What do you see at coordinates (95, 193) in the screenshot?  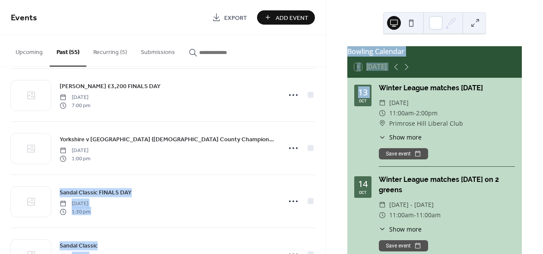 I see `span: Sandal Classic FINALS DAY` at bounding box center [95, 193].